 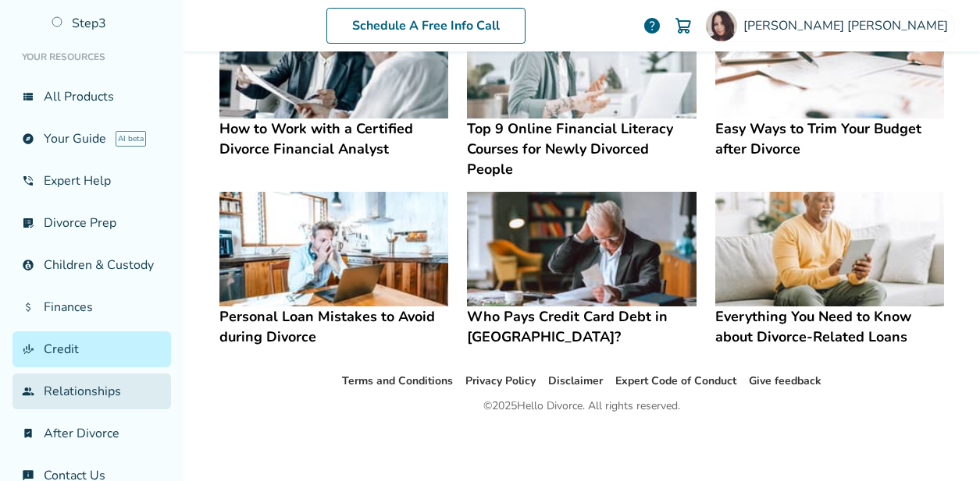 I want to click on img: Everything You Need to Know about Divorce-Related Loans, so click(x=829, y=249).